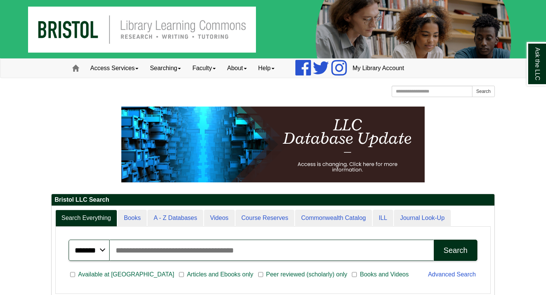  Describe the element at coordinates (384, 274) in the screenshot. I see `span: Books and Videos` at that location.